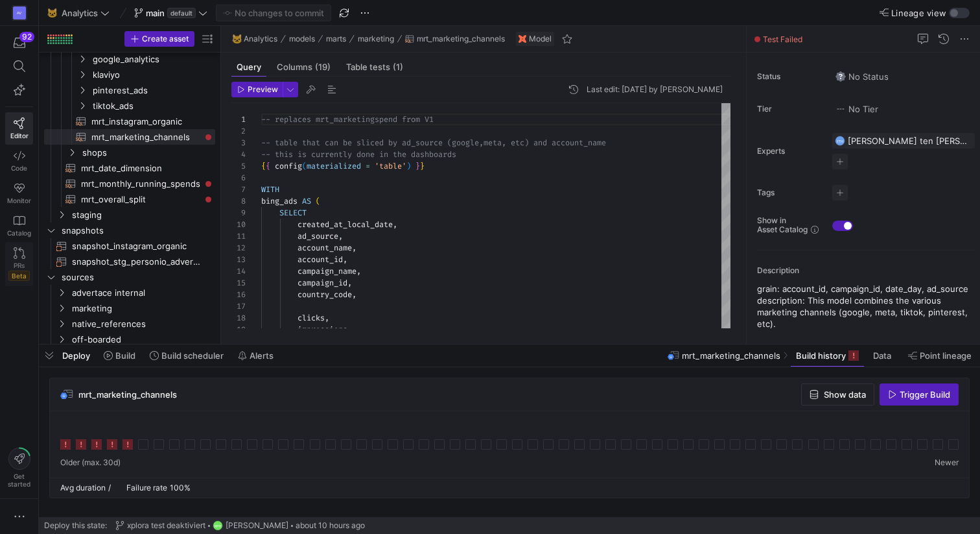 The height and width of the screenshot is (534, 980). What do you see at coordinates (19, 13) in the screenshot?
I see `div: AV` at bounding box center [19, 13].